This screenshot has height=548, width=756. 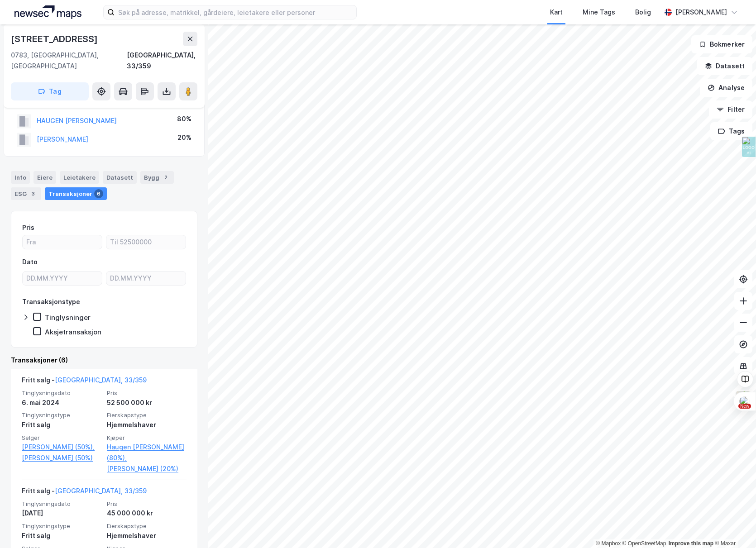 What do you see at coordinates (731, 131) in the screenshot?
I see `button: Tags` at bounding box center [731, 131].